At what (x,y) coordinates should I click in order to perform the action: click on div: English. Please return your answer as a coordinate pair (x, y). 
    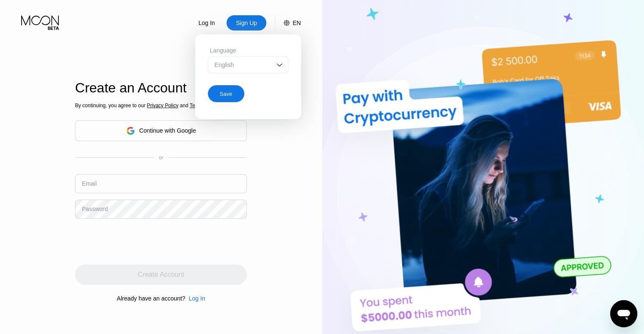
    Looking at the image, I should click on (242, 65).